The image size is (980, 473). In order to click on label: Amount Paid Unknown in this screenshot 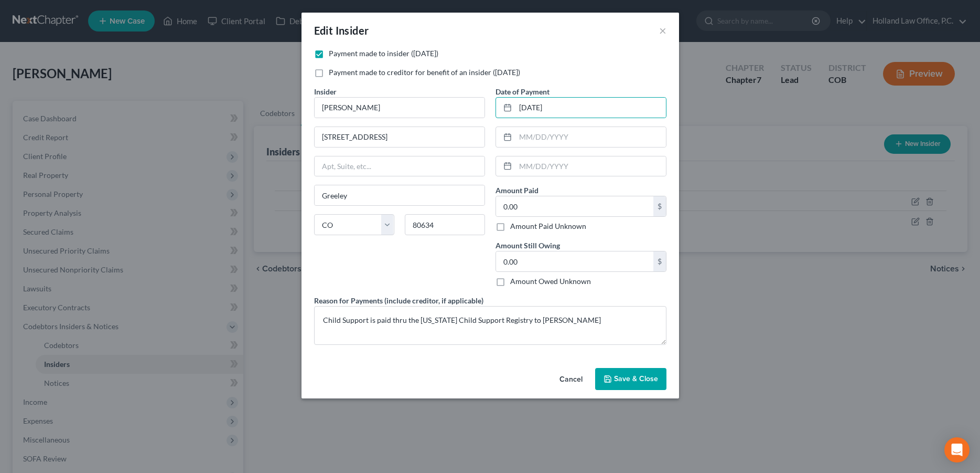, I will do `click(548, 226)`.